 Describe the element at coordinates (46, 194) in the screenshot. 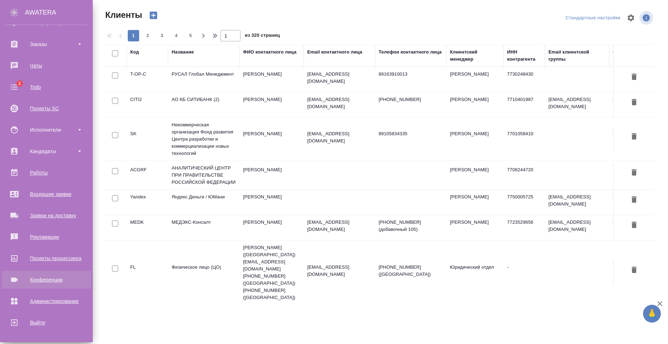

I see `a: Входящие заявки` at that location.